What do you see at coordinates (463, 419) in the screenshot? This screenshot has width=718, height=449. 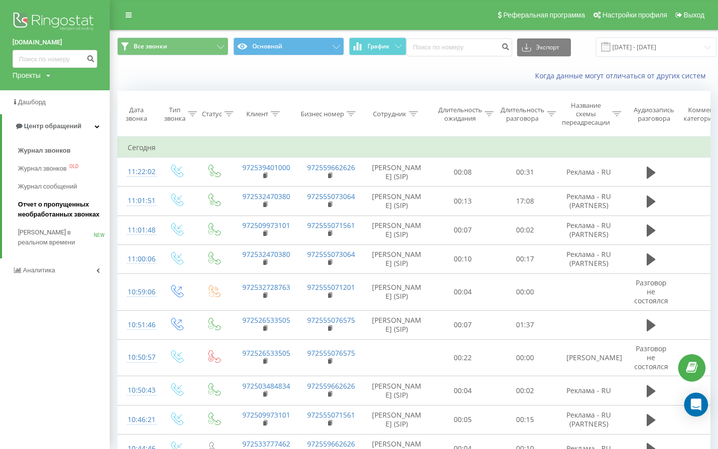 I see `td: 00:05` at bounding box center [463, 419].